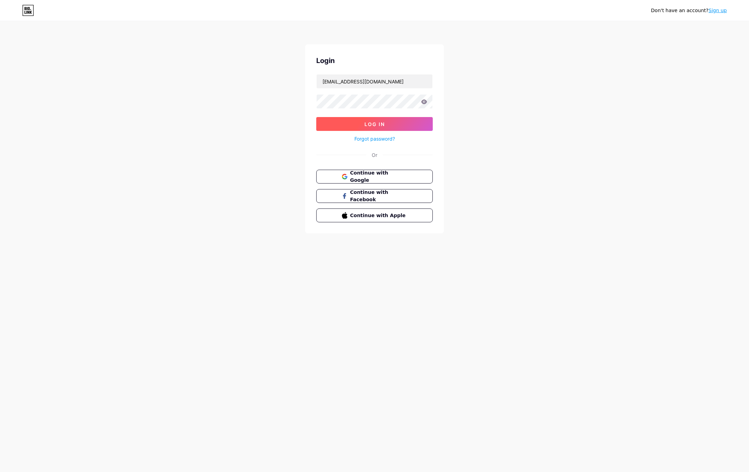  I want to click on a: Continue with Apple, so click(374, 216).